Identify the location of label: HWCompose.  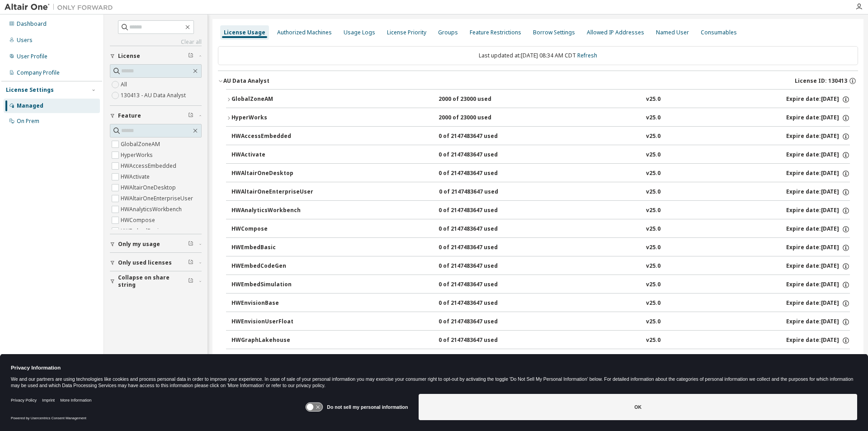
(139, 220).